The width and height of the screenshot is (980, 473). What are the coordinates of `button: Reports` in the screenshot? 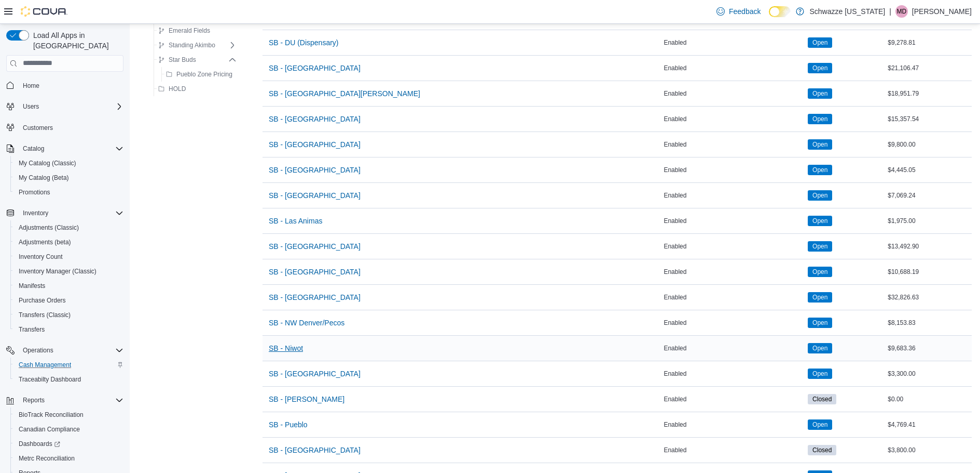 It's located at (34, 400).